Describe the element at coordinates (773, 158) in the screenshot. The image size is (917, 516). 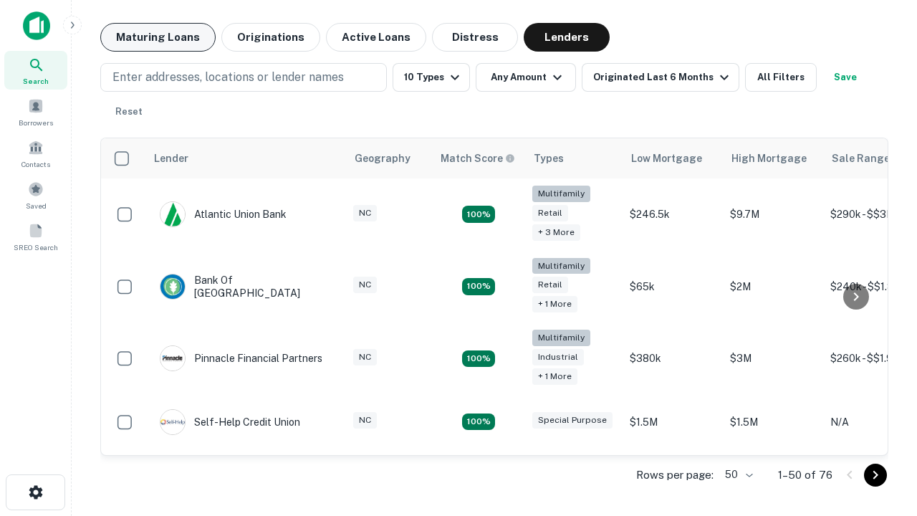
I see `th: High Mortgage` at that location.